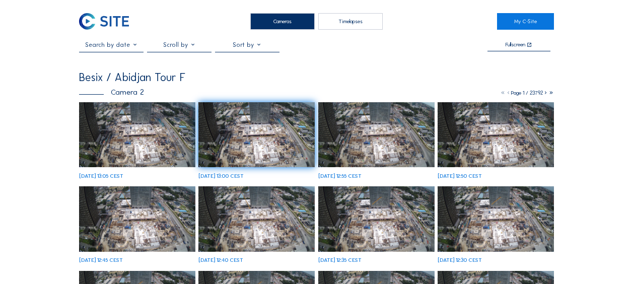  What do you see at coordinates (283, 21) in the screenshot?
I see `div: Cameras` at bounding box center [283, 21].